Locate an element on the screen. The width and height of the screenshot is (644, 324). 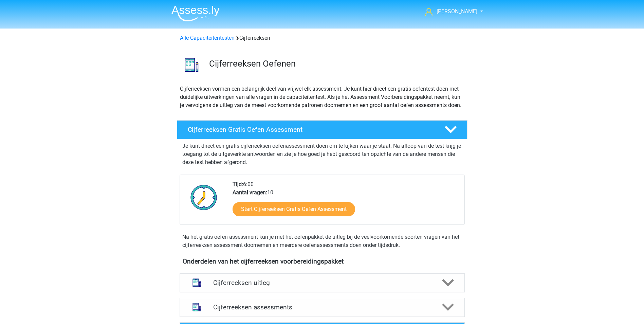
img: Klok is located at coordinates (203, 197).